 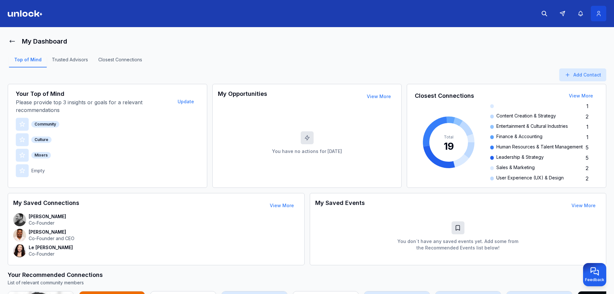 What do you see at coordinates (449, 137) in the screenshot?
I see `tspan: Total` at bounding box center [449, 137].